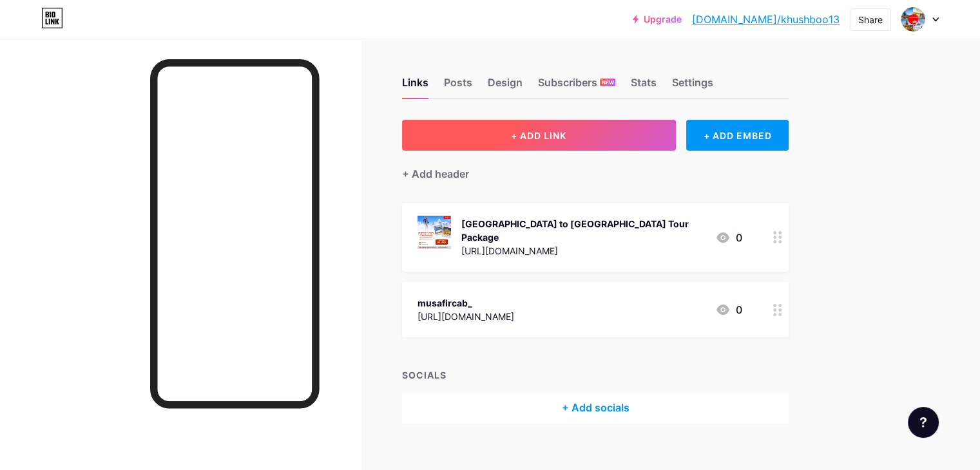 This screenshot has height=470, width=980. Describe the element at coordinates (737, 135) in the screenshot. I see `div: + ADD EMBED` at that location.